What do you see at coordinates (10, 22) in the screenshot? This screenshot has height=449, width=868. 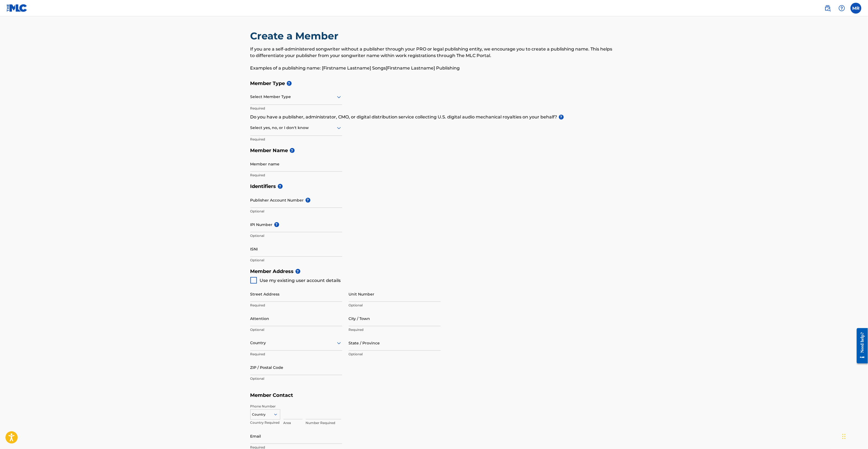 I see `div: Open Resource Center` at bounding box center [10, 22].